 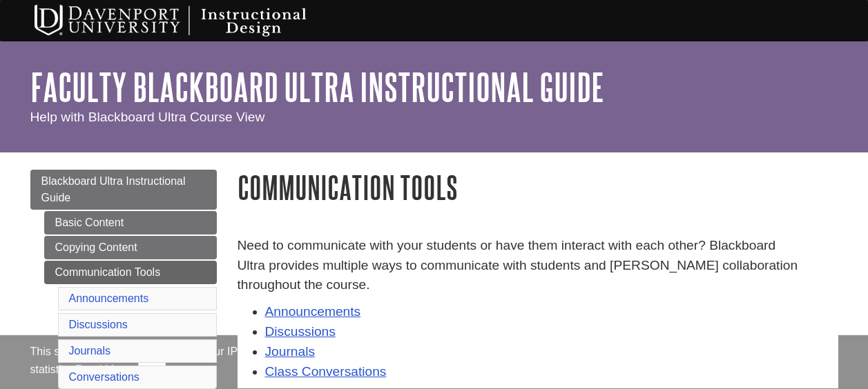 What do you see at coordinates (189, 20) in the screenshot?
I see `img: Davenport University Instructional Design` at bounding box center [189, 20].